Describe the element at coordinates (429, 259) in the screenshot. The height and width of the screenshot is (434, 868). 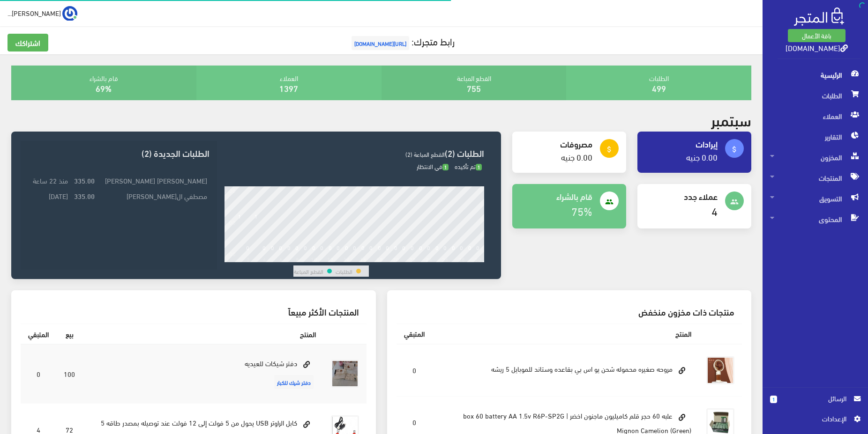
I see `div: 24` at that location.